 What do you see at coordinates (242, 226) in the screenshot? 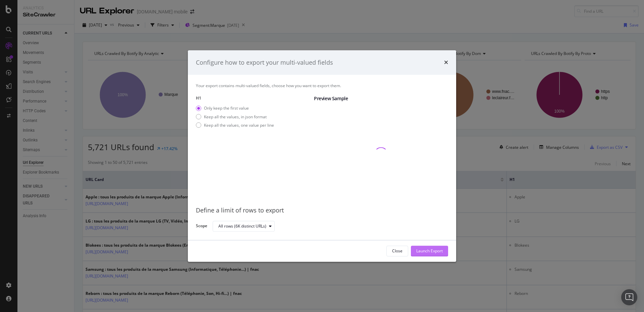
I see `div: All rows (6K distinct URLs)` at bounding box center [242, 226].